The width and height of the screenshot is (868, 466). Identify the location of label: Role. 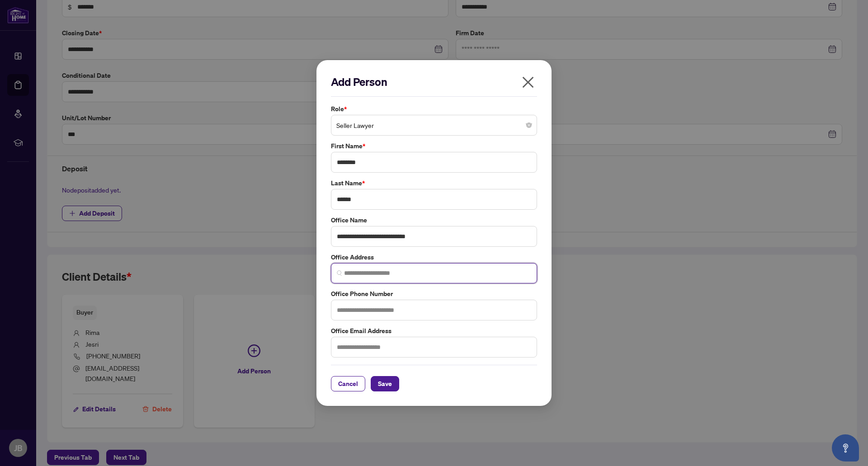
(434, 109).